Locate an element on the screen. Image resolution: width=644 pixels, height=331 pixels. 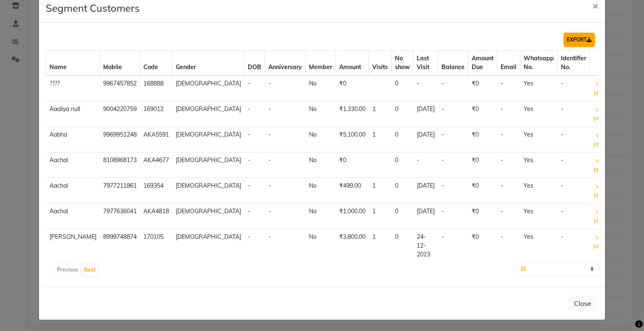
td: 170105 is located at coordinates (156, 246).